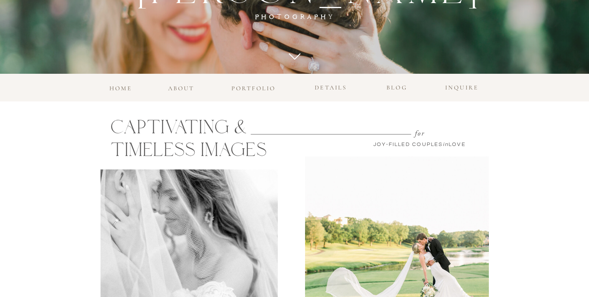 The image size is (589, 297). I want to click on a: portfolio, so click(254, 86).